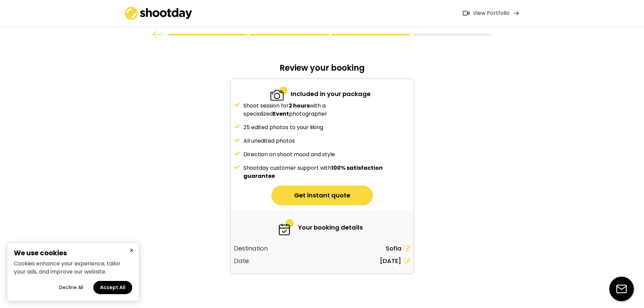  I want to click on div: Your booking details, so click(331, 227).